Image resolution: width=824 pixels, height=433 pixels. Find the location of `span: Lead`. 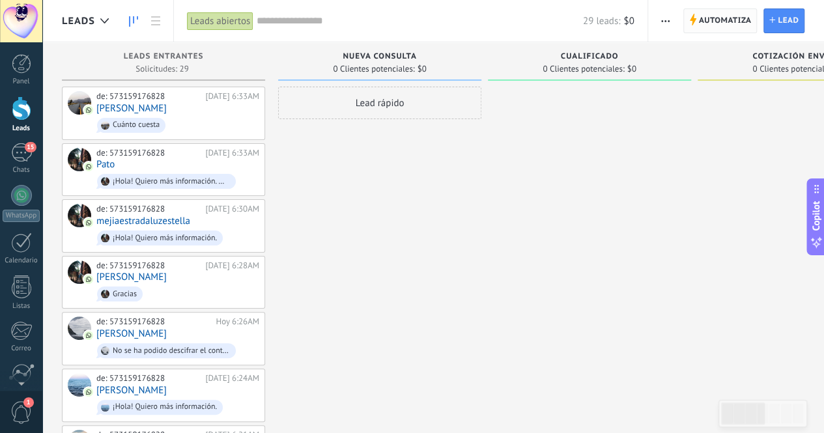

span: Lead is located at coordinates (789, 21).